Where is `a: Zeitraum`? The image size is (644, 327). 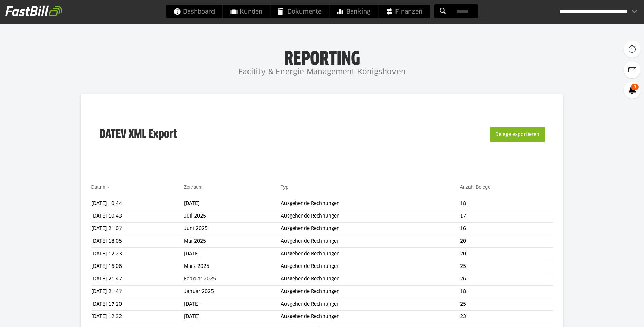 a: Zeitraum is located at coordinates (193, 187).